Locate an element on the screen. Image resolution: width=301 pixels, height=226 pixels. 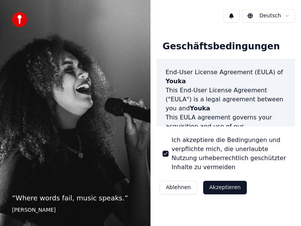
p: “ Where words fail, music speaks. ” is located at coordinates (75, 198).